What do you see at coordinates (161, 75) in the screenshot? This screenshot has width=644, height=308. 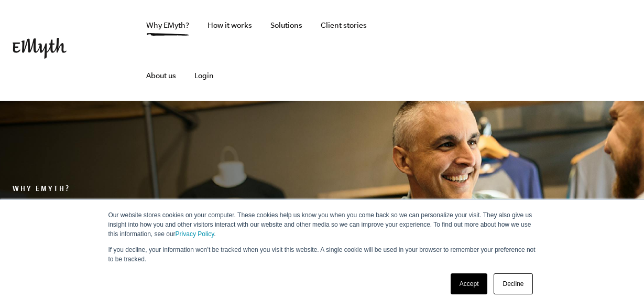 I see `a: About us` at bounding box center [161, 75].